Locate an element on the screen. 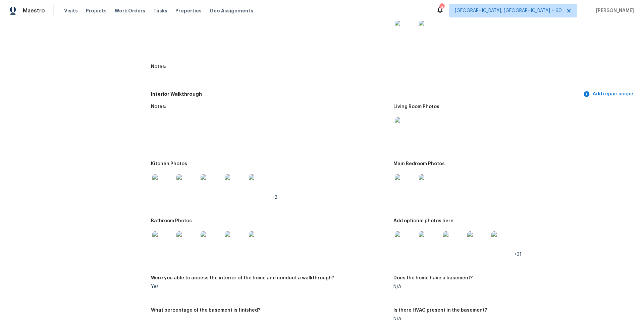  span: Work Orders is located at coordinates (130, 11).